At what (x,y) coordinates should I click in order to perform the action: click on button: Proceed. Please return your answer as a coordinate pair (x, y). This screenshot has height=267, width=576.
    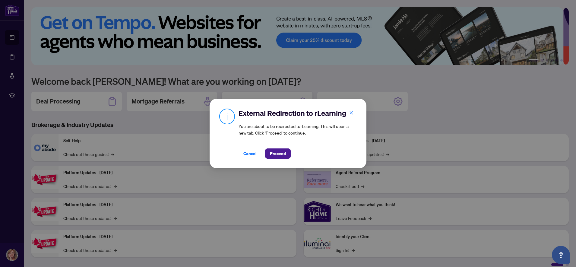
    Looking at the image, I should click on (278, 153).